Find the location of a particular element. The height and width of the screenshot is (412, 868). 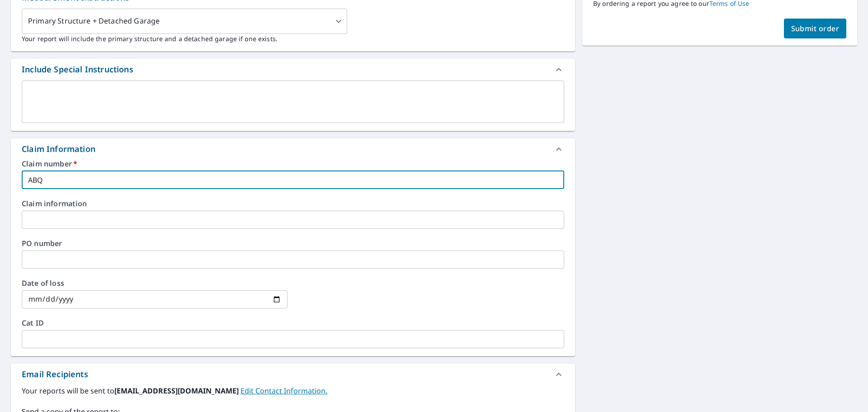

a: EditContactInfo is located at coordinates (284, 391).